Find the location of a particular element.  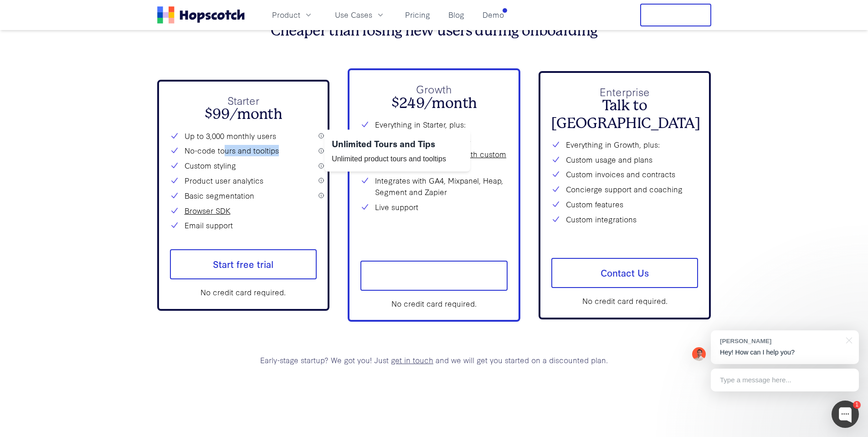

div: Unlimited Tours and Tips is located at coordinates (397, 143).